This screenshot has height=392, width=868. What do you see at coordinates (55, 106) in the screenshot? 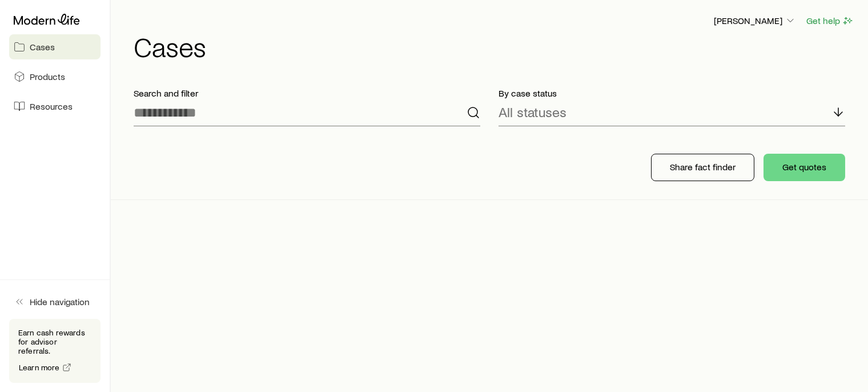
I see `a: Resources` at bounding box center [55, 106].